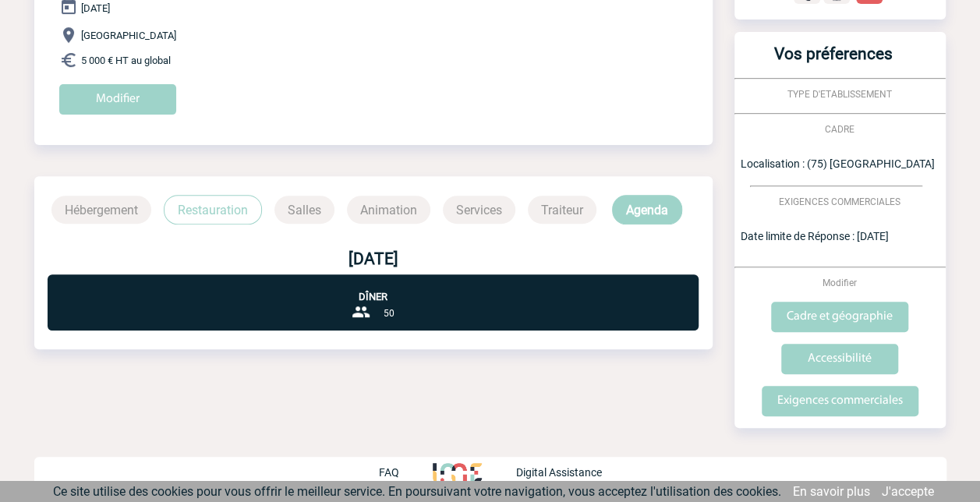 The height and width of the screenshot is (502, 980). Describe the element at coordinates (304, 210) in the screenshot. I see `p: Salles` at that location.